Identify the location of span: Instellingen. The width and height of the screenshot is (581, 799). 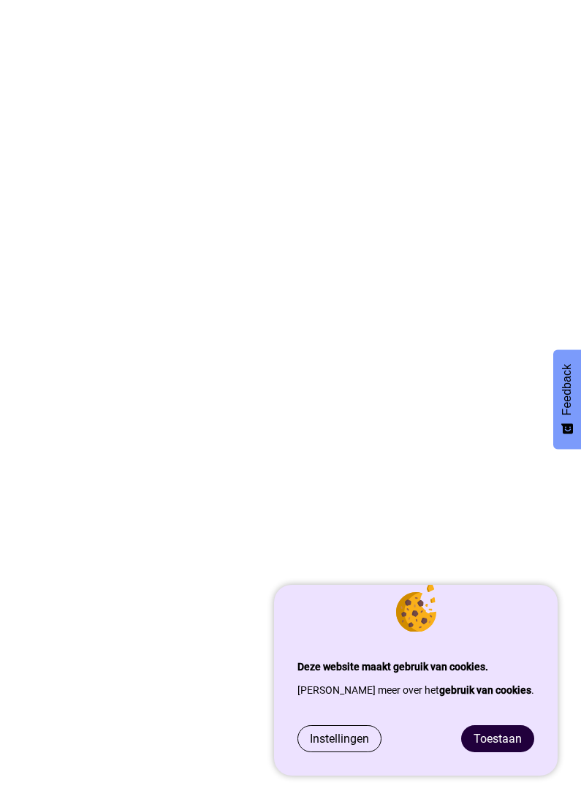
(339, 738).